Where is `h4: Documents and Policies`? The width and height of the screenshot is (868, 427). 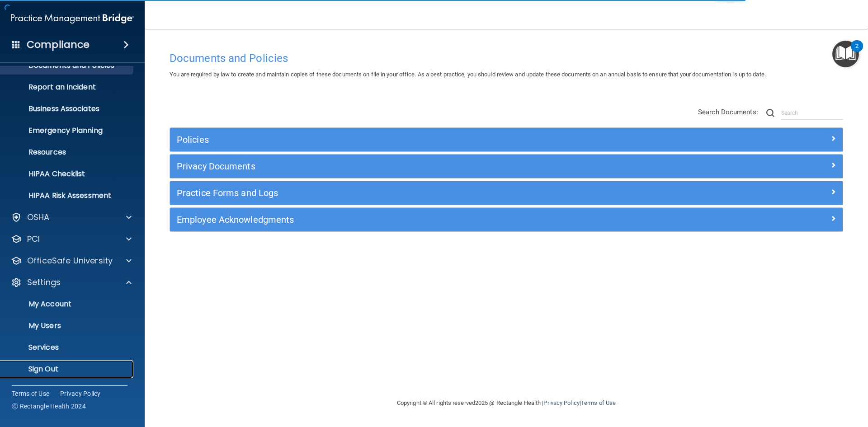 h4: Documents and Policies is located at coordinates (506, 59).